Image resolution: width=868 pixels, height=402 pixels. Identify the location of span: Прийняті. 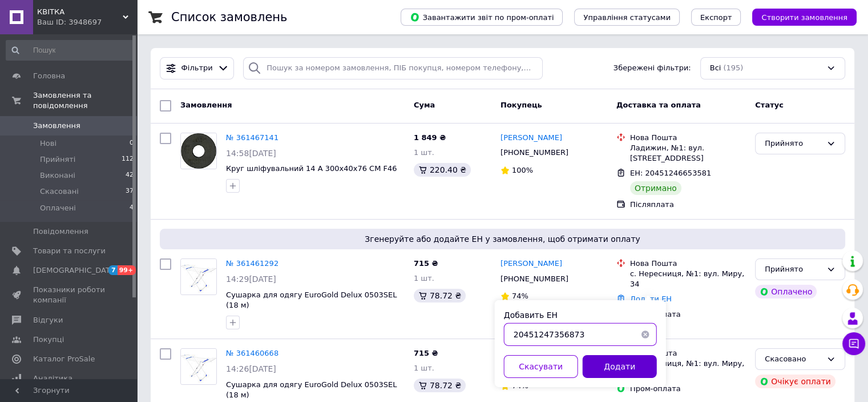
(58, 159).